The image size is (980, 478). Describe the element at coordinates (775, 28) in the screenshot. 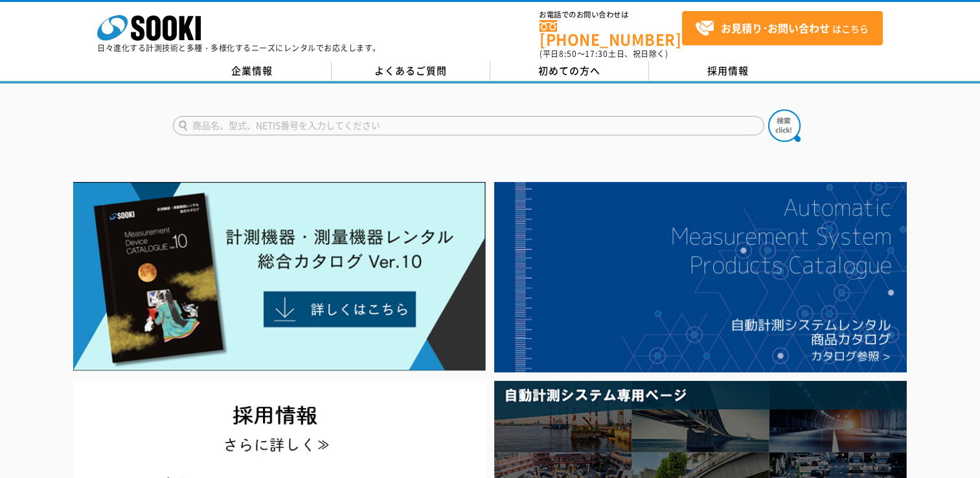

I see `strong: お見積り･お問い合わせ` at that location.